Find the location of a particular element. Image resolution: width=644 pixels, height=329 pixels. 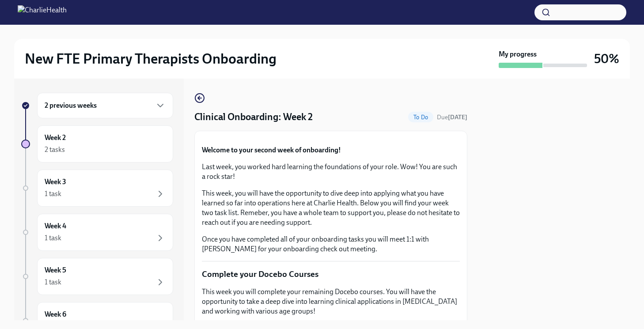

div: 2 previous weeks is located at coordinates (105, 105).